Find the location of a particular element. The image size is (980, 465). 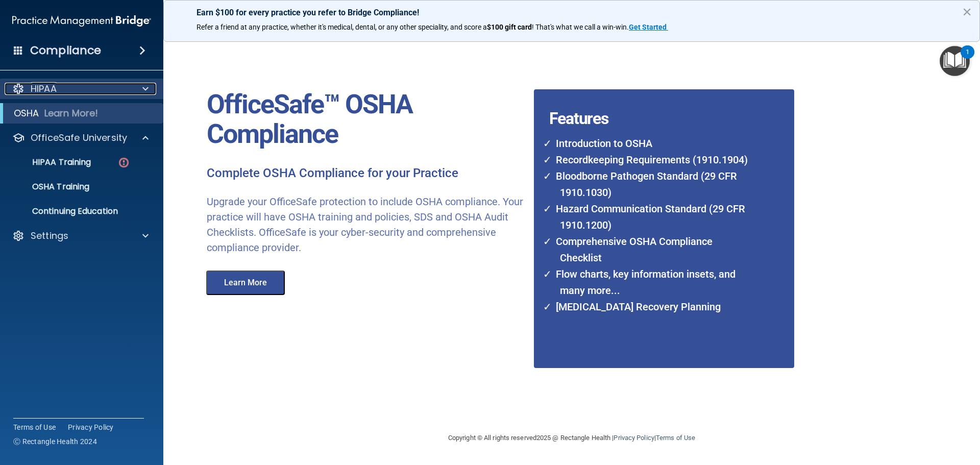

span: Refer a friend at any practice, whether it's medical, dental, or any other speciality, and score a is located at coordinates (341, 27).